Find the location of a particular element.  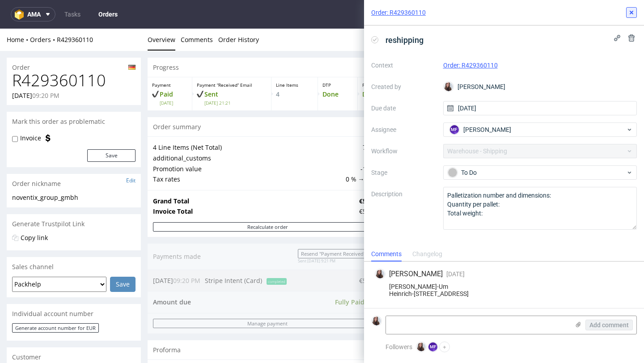

label: Created by is located at coordinates (403, 87).